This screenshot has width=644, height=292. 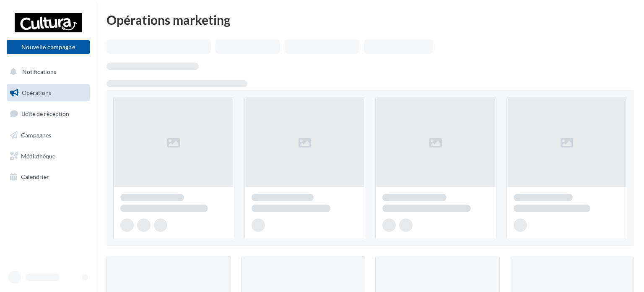 I want to click on span: Calendrier, so click(x=35, y=176).